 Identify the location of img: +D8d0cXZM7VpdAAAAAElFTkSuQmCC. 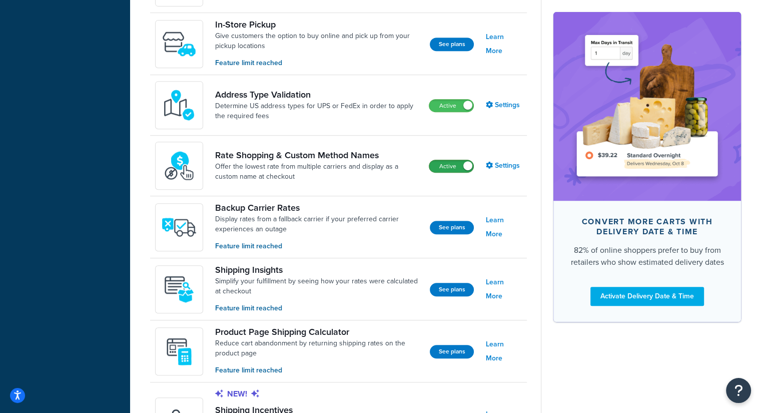
(179, 351).